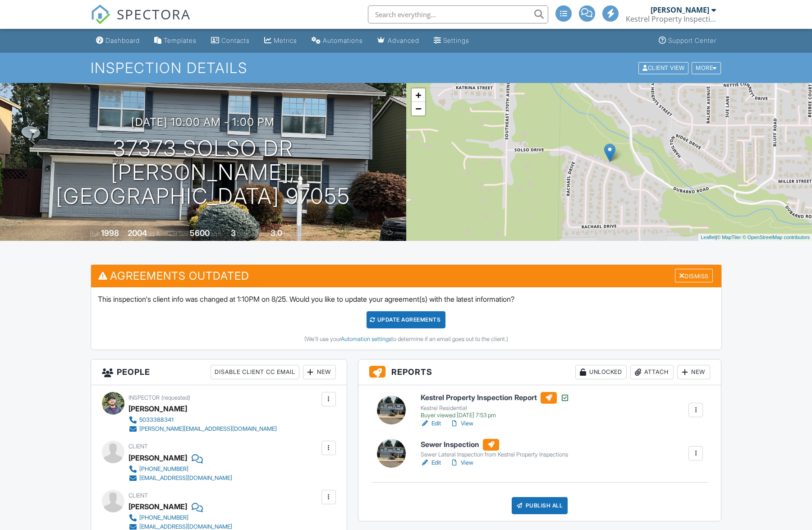 The height and width of the screenshot is (530, 812). I want to click on div: Disable Client CC Email, so click(255, 372).